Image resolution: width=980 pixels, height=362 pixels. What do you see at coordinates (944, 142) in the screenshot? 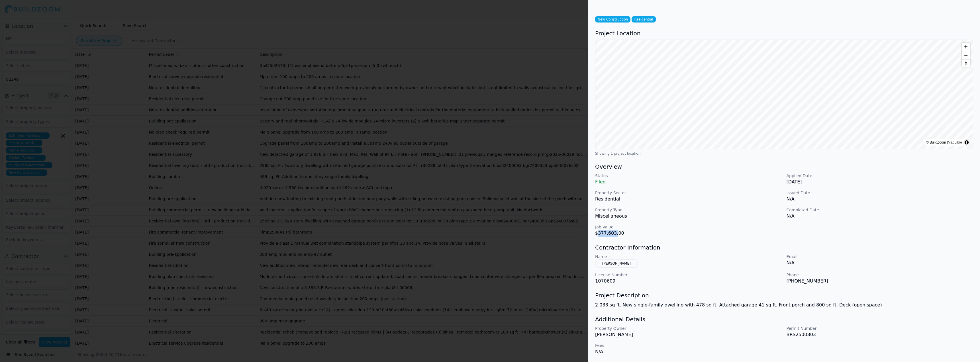
I see `div: © BuildZoom |` at bounding box center [944, 142].